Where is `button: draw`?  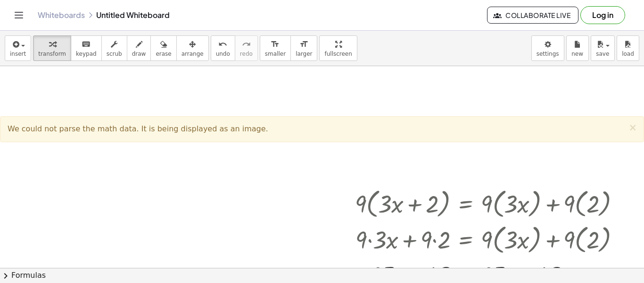
button: draw is located at coordinates (139, 48).